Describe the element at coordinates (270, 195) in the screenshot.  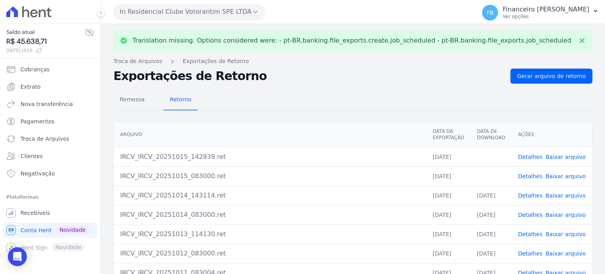
I see `div: IRCV_IRCV_20251014_143114.ret` at that location.